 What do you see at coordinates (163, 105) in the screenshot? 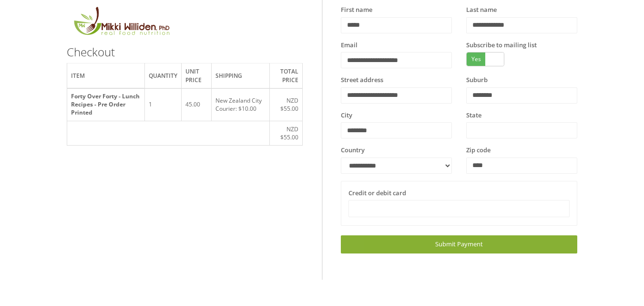
I see `td: 1` at bounding box center [163, 105].